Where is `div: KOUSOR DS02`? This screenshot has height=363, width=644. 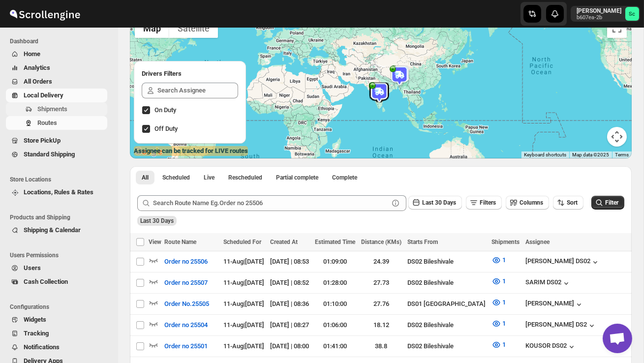 div: KOUSOR DS02 is located at coordinates (551, 347).